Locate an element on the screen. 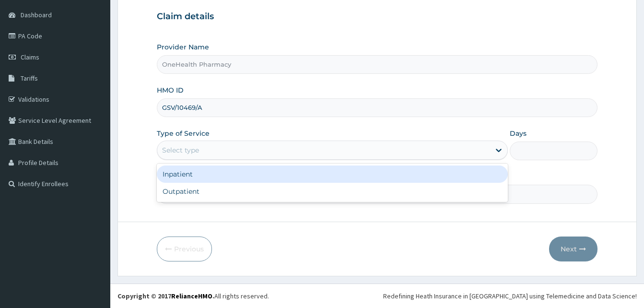 Image resolution: width=644 pixels, height=308 pixels. a: RelianceHMO is located at coordinates (192, 296).